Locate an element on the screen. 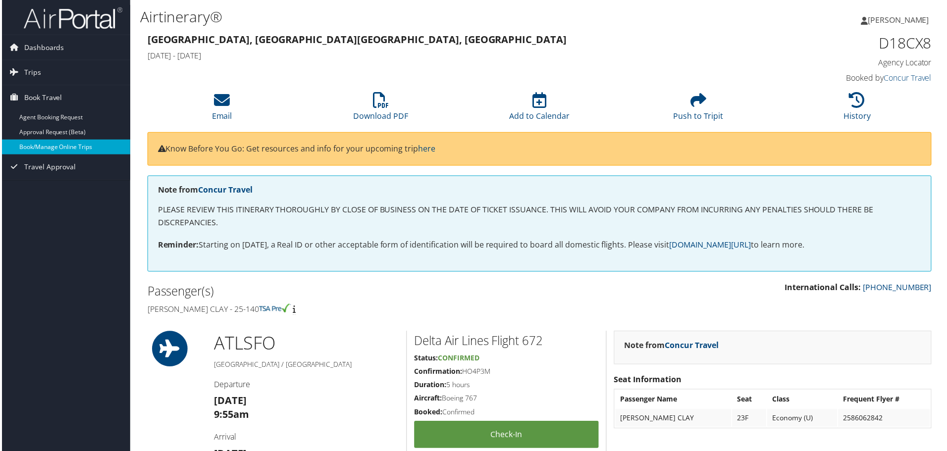 The width and height of the screenshot is (947, 451). strong: Booked: is located at coordinates (428, 413).